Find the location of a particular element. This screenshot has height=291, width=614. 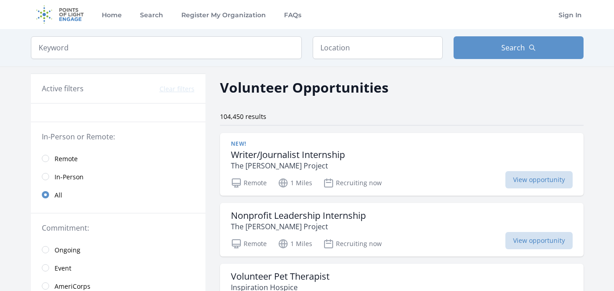

h3: Active filters is located at coordinates (63, 89).